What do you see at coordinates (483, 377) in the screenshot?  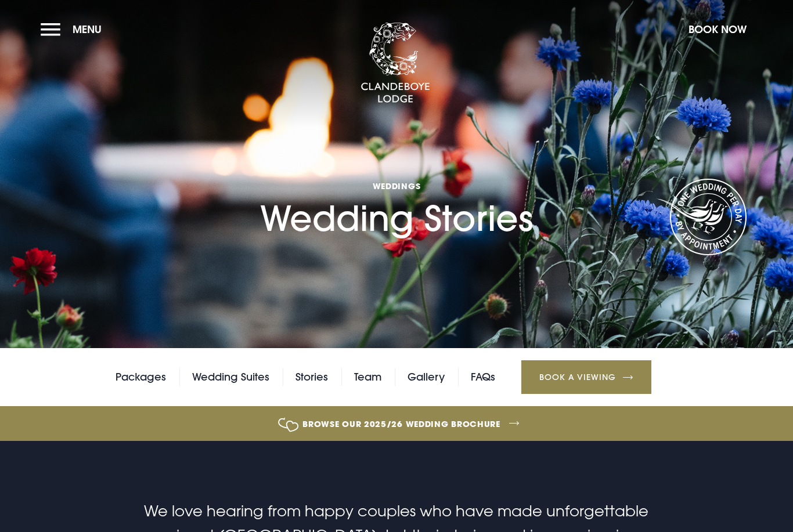 I see `a: FAQs` at bounding box center [483, 377].